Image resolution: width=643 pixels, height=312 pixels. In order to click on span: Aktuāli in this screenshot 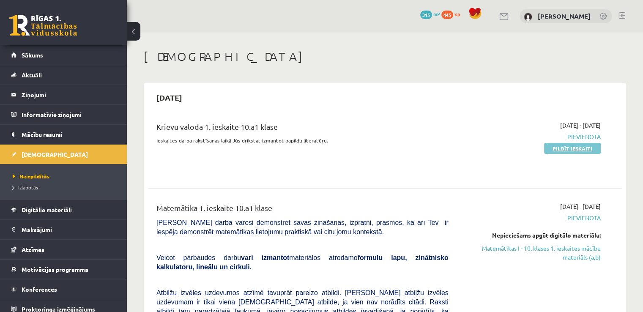, I will do `click(32, 75)`.